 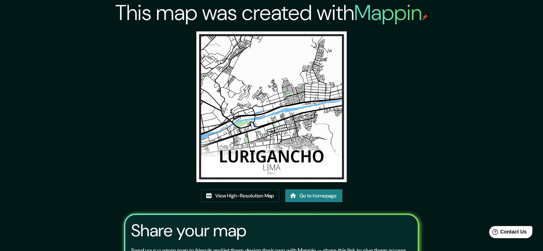 I want to click on span: Contact Us, so click(x=34, y=9).